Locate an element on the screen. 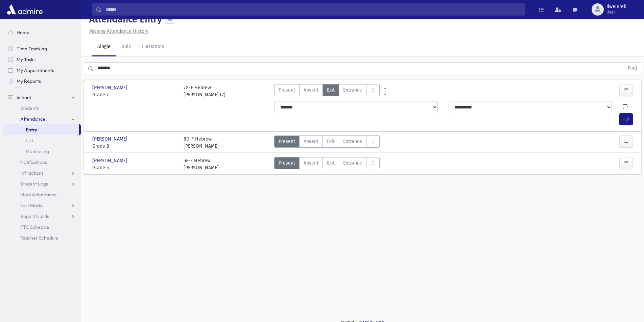 This screenshot has width=644, height=322. span: Time Tracking is located at coordinates (32, 49).